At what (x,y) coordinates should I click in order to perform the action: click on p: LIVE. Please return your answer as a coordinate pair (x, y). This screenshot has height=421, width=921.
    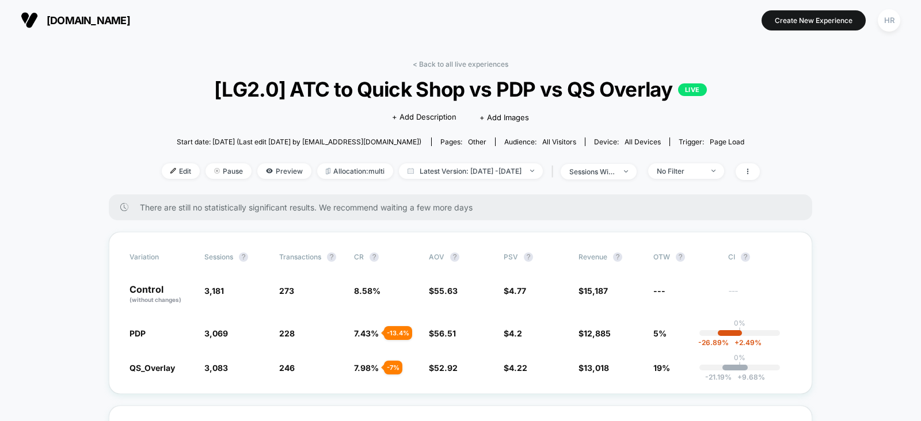
    Looking at the image, I should click on (693, 90).